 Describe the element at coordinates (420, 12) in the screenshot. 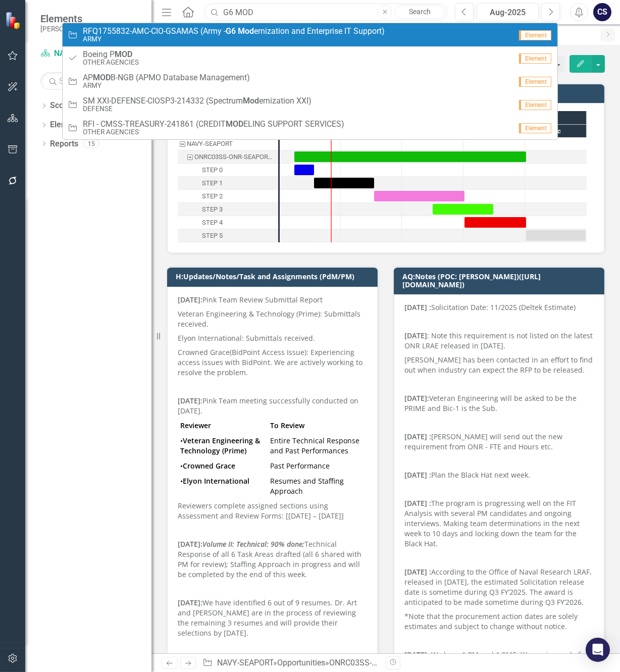

I see `a: Search` at that location.